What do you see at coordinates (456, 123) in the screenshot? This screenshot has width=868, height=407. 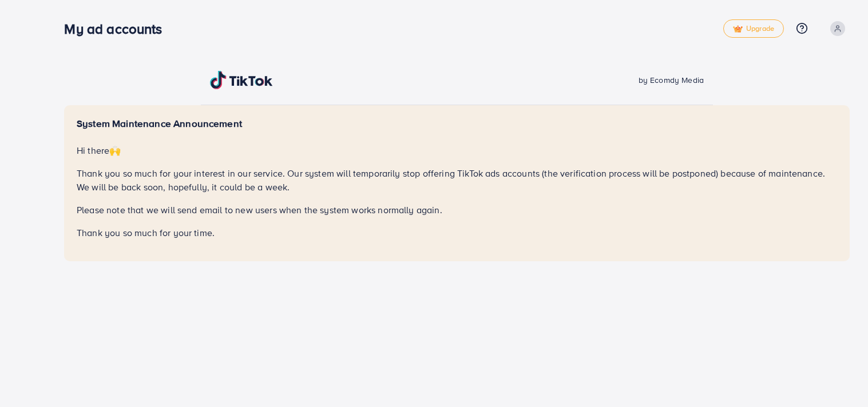 I see `h5: System Maintenance Announcement` at bounding box center [456, 123].